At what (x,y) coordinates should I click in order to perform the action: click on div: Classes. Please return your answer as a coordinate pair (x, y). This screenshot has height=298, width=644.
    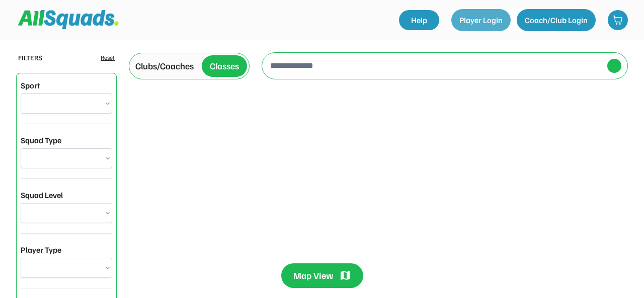
    Looking at the image, I should click on (224, 66).